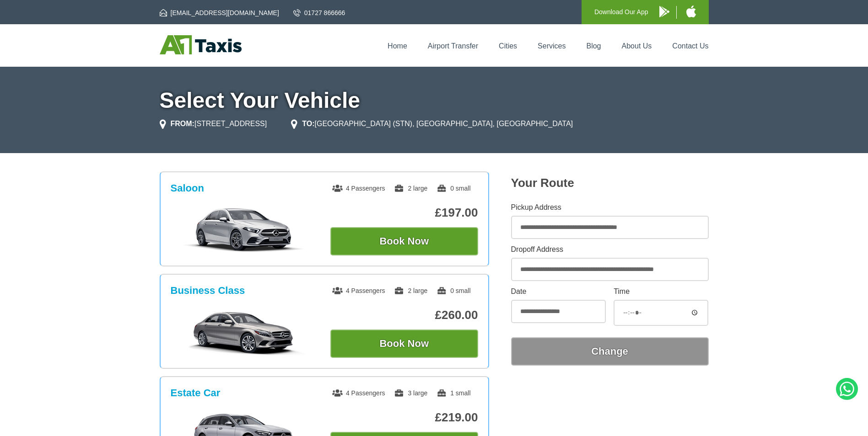 The image size is (868, 436). Describe the element at coordinates (691, 12) in the screenshot. I see `img: A1 Taxis iPhone App` at that location.